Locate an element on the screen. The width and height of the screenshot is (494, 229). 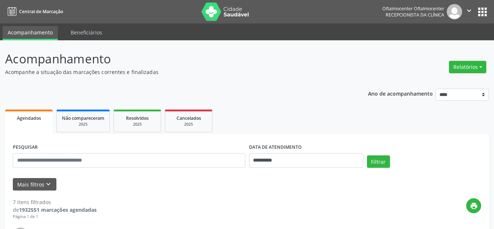
p: Acompanhamento is located at coordinates (174, 59).